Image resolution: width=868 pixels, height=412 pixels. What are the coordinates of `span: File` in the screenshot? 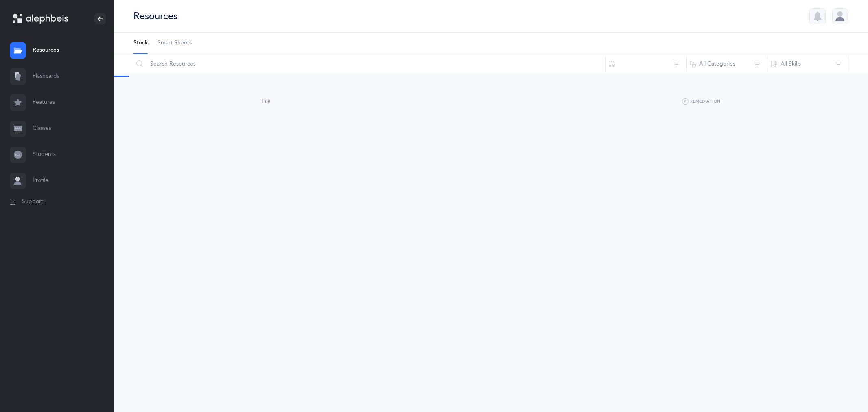 It's located at (266, 102).